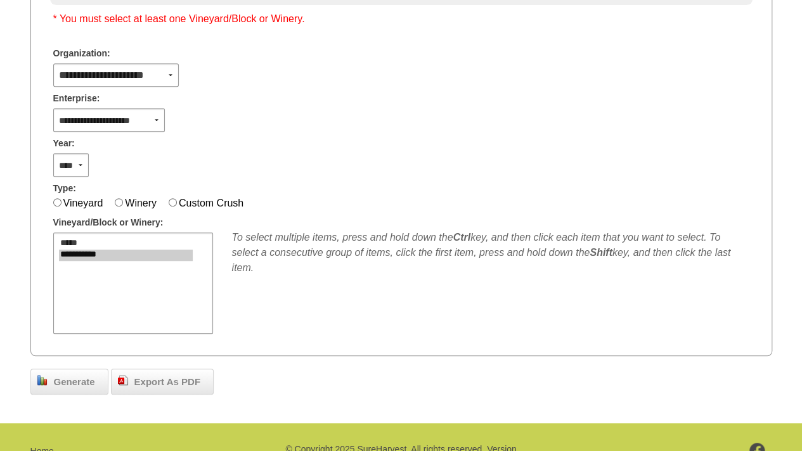 The image size is (802, 451). I want to click on b: Shift, so click(601, 252).